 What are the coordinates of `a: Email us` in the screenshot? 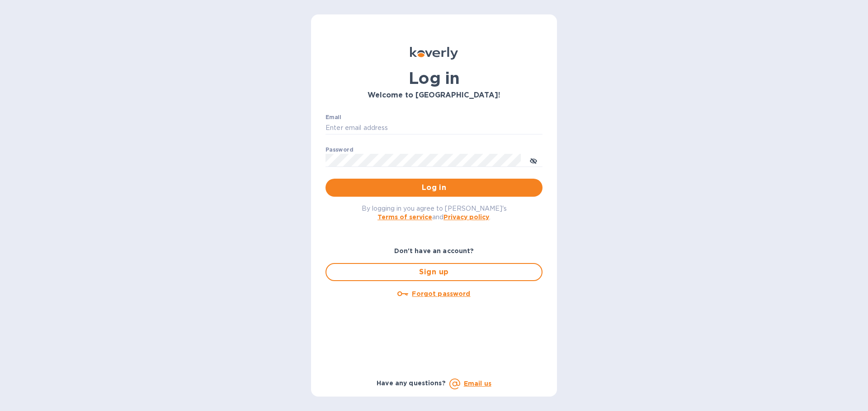 It's located at (478, 383).